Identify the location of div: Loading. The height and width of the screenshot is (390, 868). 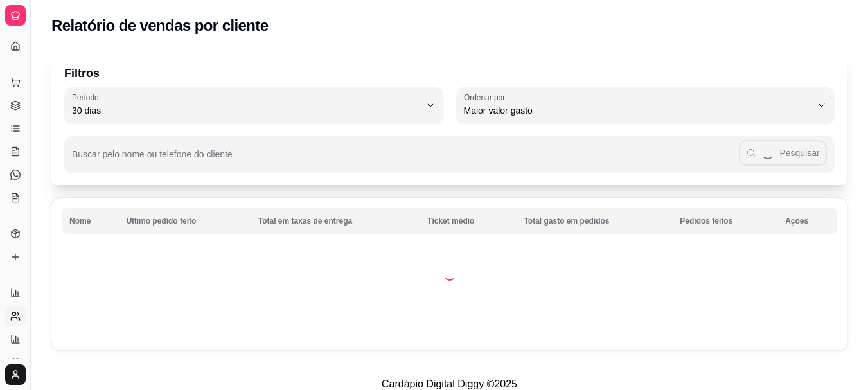
(450, 275).